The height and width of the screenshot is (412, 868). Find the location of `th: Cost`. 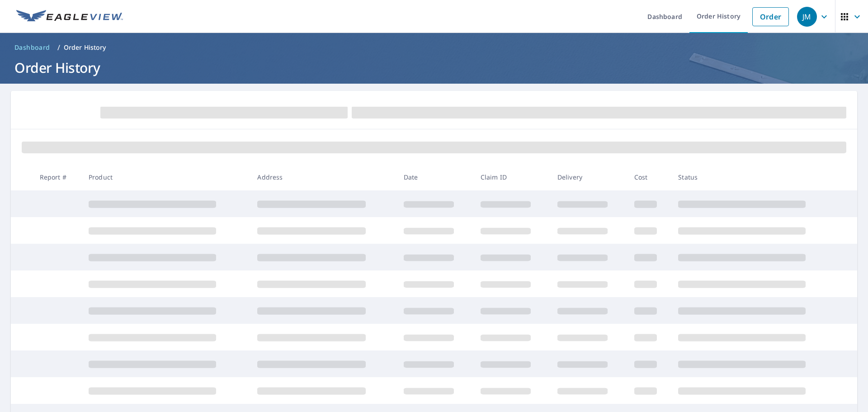

th: Cost is located at coordinates (649, 176).